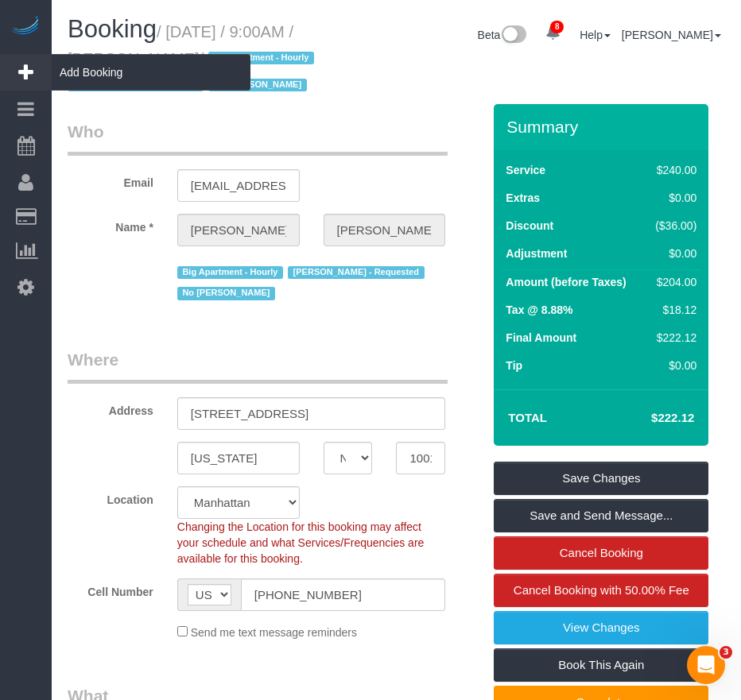 This screenshot has height=700, width=741. Describe the element at coordinates (112, 28) in the screenshot. I see `span: Booking` at that location.